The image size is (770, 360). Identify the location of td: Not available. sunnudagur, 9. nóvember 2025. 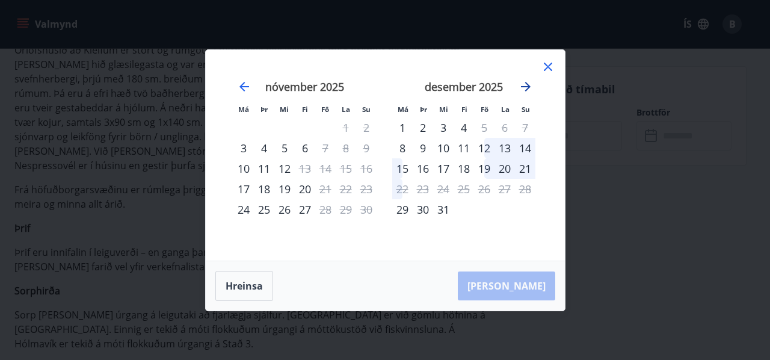
(367, 148).